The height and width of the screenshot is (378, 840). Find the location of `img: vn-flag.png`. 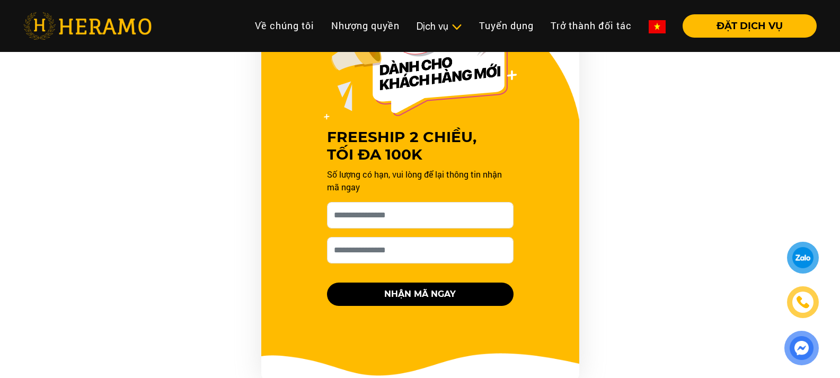

img: vn-flag.png is located at coordinates (657, 27).